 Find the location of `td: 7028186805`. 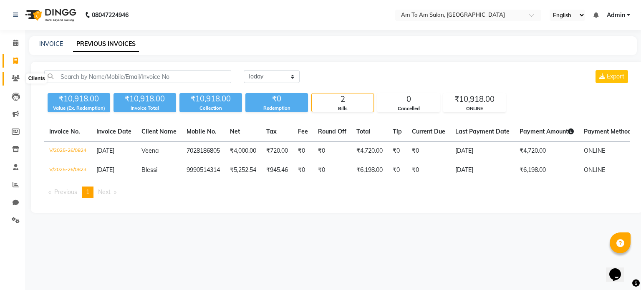

td: 7028186805 is located at coordinates (203, 151).